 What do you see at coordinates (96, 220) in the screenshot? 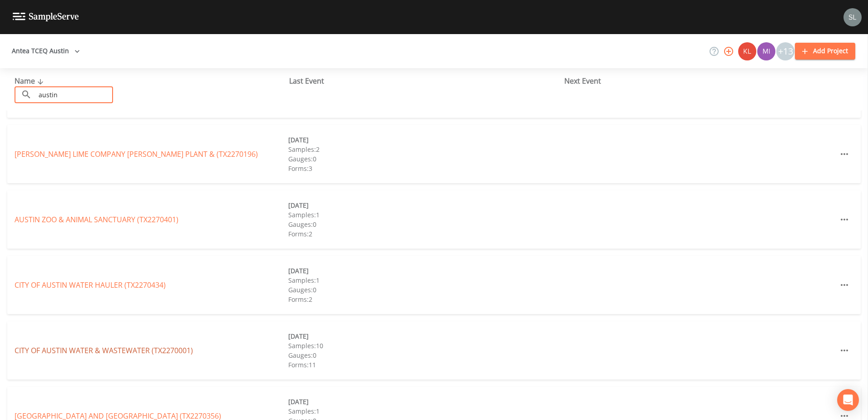
I see `a: AUSTIN ZOO & ANIMAL SANCTUARY (TX2270401)` at bounding box center [96, 220].